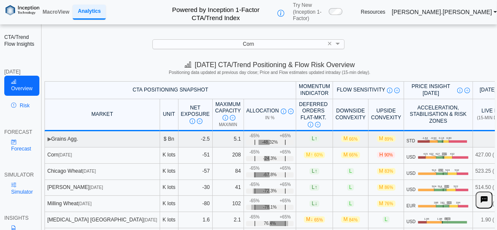 This screenshot has width=497, height=230. I want to click on div: Maximum Capacity, so click(228, 111).